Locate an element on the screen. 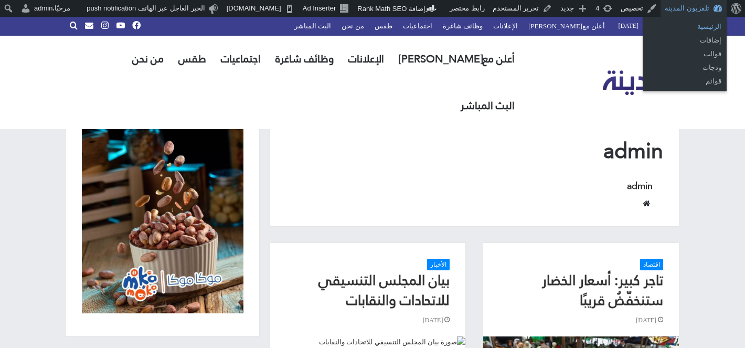 This screenshot has width=745, height=348. img: صورة بيان المجلس التنسيقي للاتحادات والنقابات is located at coordinates (367, 342).